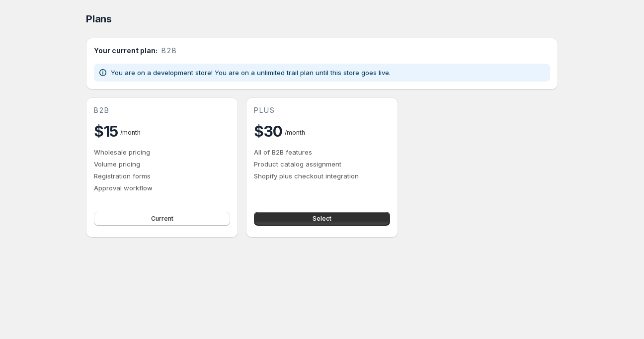 This screenshot has width=644, height=339. Describe the element at coordinates (268, 131) in the screenshot. I see `h2: $30` at that location.